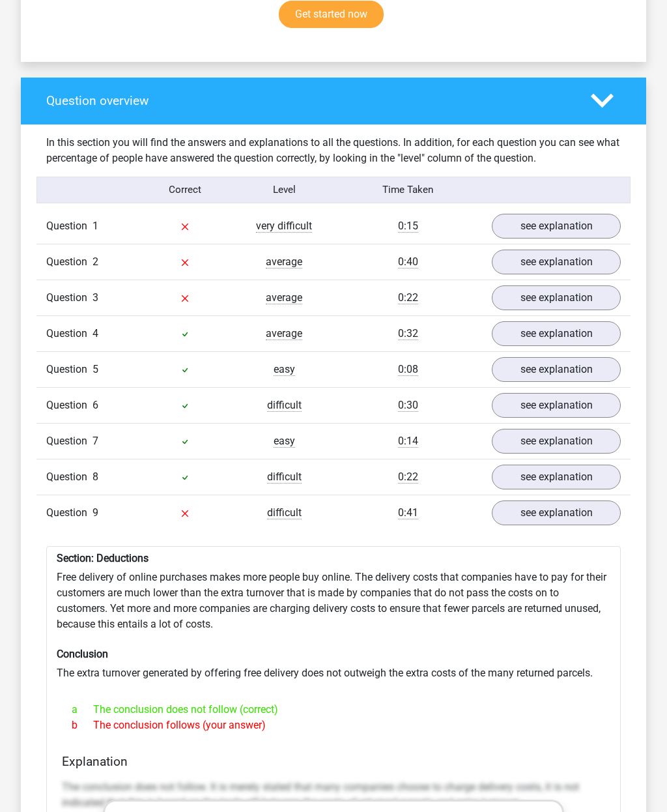 The width and height of the screenshot is (667, 812). Describe the element at coordinates (331, 15) in the screenshot. I see `a: Get started now` at that location.